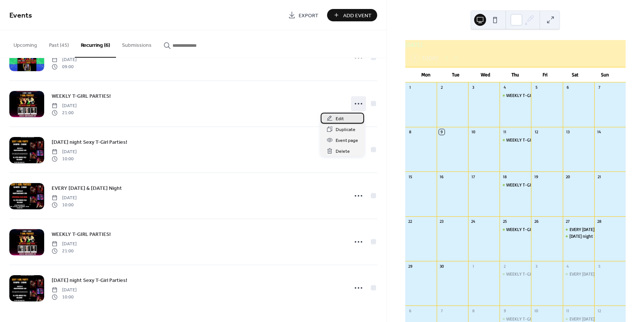 Image resolution: width=644 pixels, height=322 pixels. I want to click on span: Events, so click(21, 16).